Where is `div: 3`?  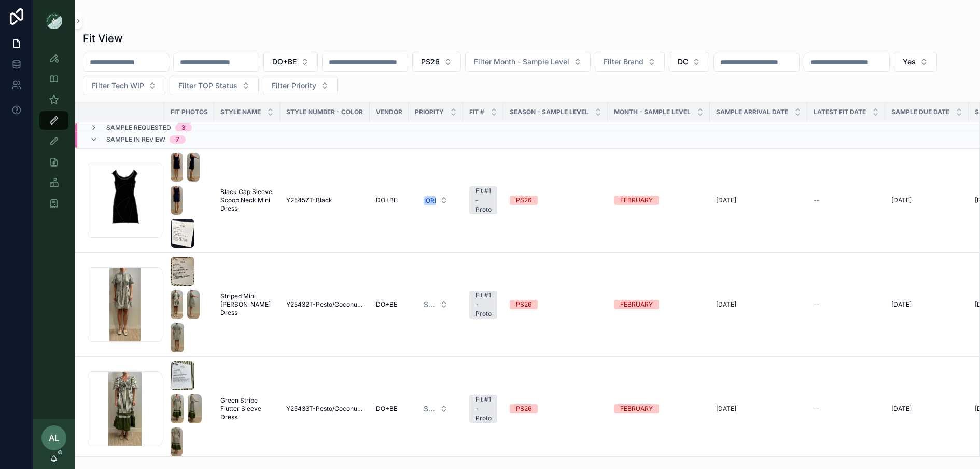 div: 3 is located at coordinates (183, 127).